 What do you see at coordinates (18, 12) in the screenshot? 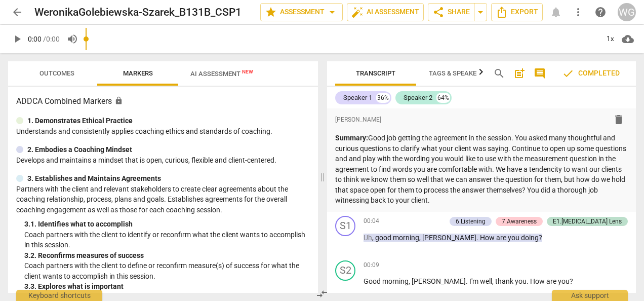
I see `span: arrow_back` at bounding box center [18, 12].